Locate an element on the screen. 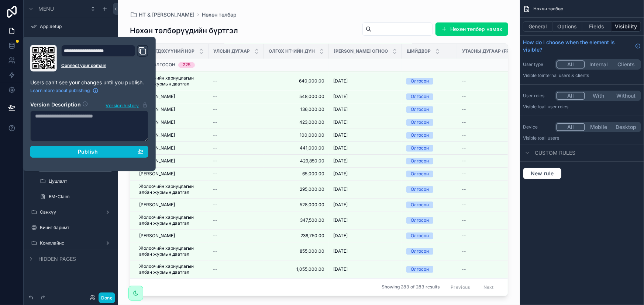 The height and width of the screenshot is (305, 644). label: Санхүү is located at coordinates (71, 212).